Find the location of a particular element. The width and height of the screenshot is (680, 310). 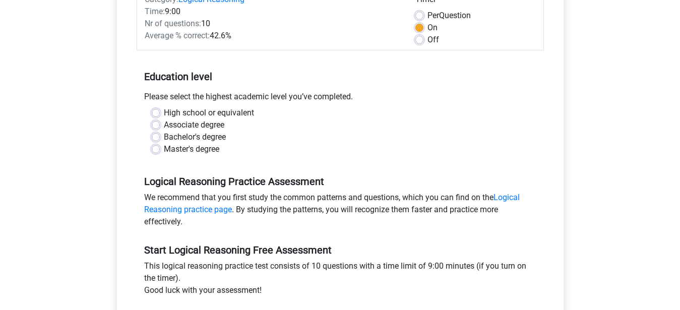

div: This logical reasoning practice test consists of 10 questions with a time limit of 9:00 minutes (... is located at coordinates (340, 280).